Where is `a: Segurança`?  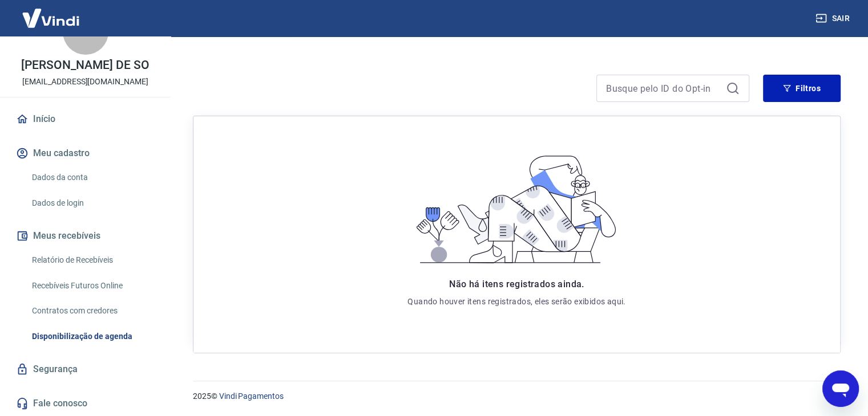
a: Segurança is located at coordinates (85, 369).